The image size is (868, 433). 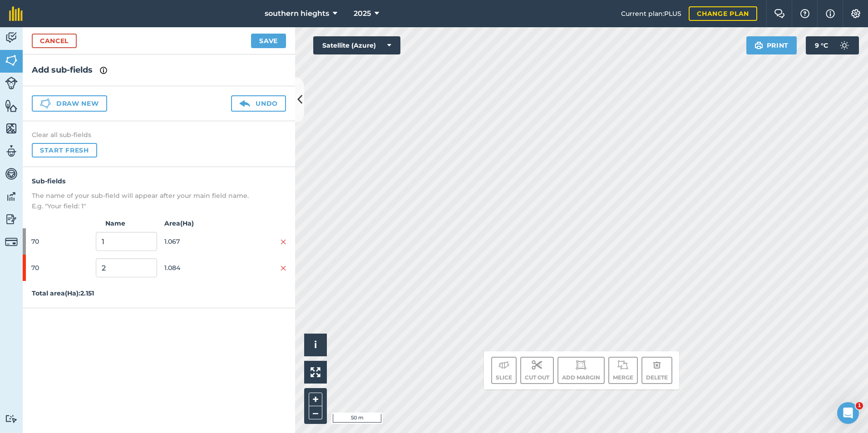 What do you see at coordinates (62, 294) in the screenshot?
I see `strong: Total area ( Ha ): 2.151` at bounding box center [62, 294].